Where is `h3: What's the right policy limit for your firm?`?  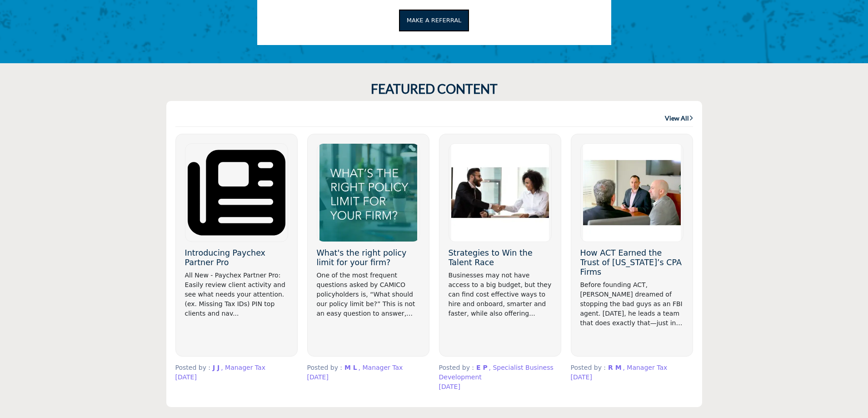 h3: What's the right policy limit for your firm? is located at coordinates (368, 258).